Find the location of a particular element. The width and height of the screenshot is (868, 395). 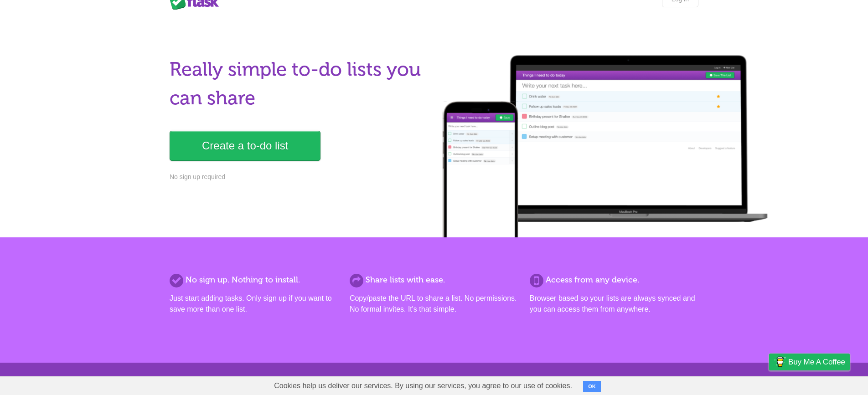

a: Buy me a coffee is located at coordinates (809, 362).